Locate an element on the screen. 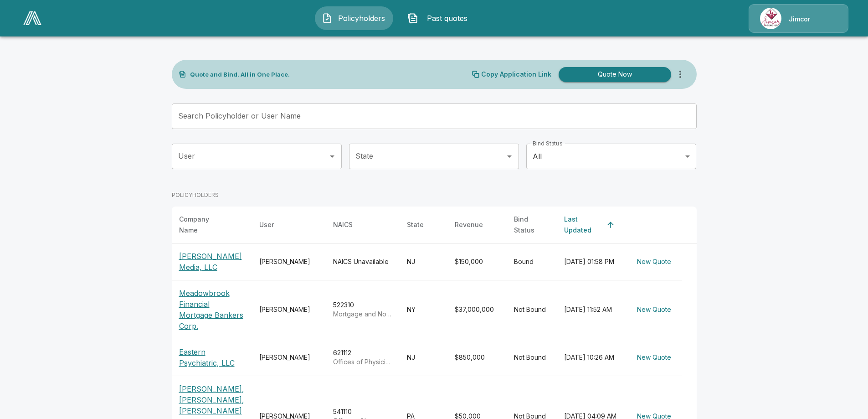 This screenshot has height=419, width=868. p: Copy Application Link is located at coordinates (517, 75).